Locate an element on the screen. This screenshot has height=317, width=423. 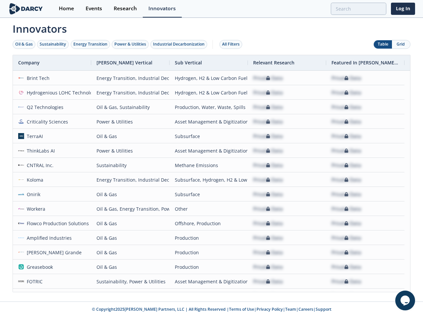
img: 27540aad-f8b7-4d29-9f20-5d378d121d15 is located at coordinates (21, 180).